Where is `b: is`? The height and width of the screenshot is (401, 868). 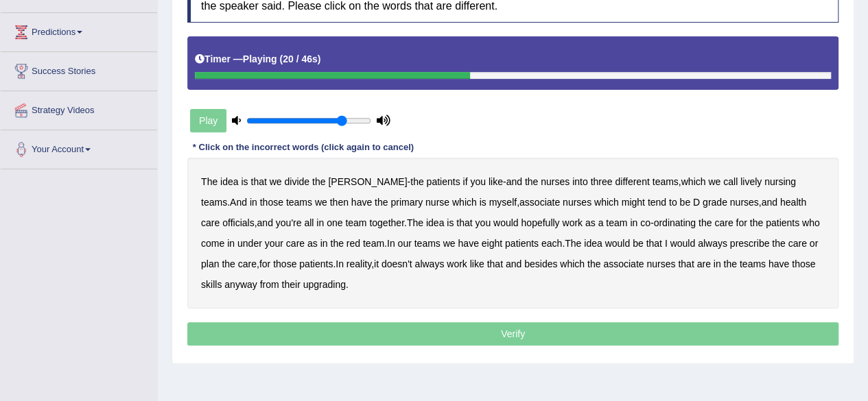 b: is is located at coordinates (450, 223).